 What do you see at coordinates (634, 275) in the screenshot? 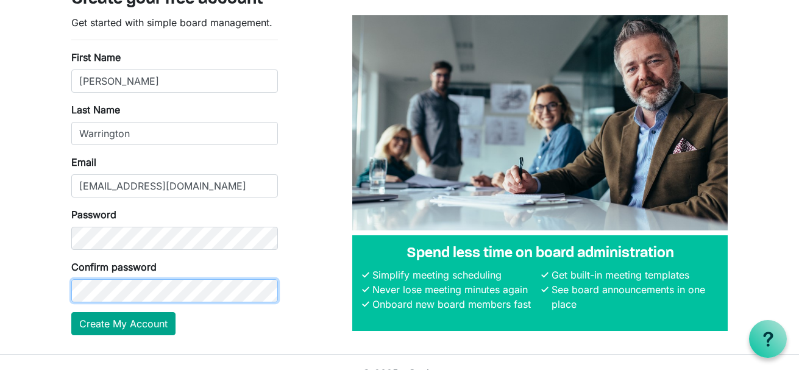
I see `li: Get built-in meeting templates` at bounding box center [634, 275].